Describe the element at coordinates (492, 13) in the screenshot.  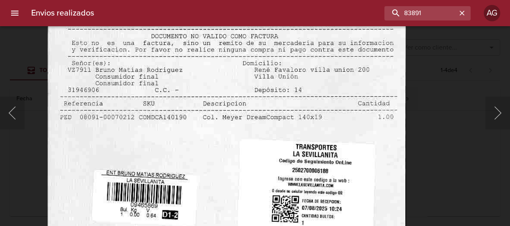
I see `div: Abrir información de usuario` at that location.